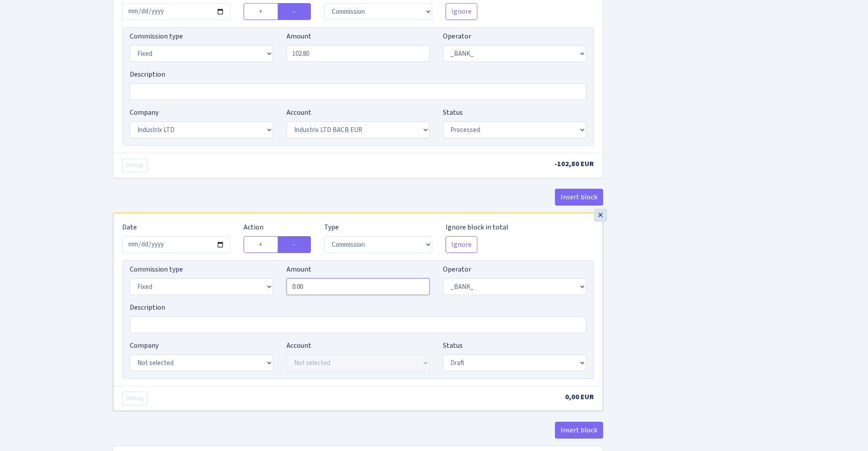 The height and width of the screenshot is (451, 868). I want to click on label: Date, so click(129, 227).